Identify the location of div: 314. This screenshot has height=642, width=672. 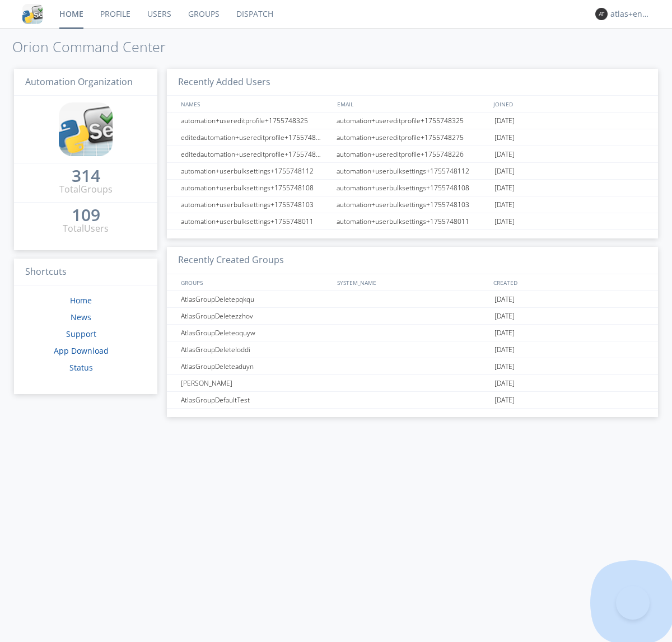
(86, 176).